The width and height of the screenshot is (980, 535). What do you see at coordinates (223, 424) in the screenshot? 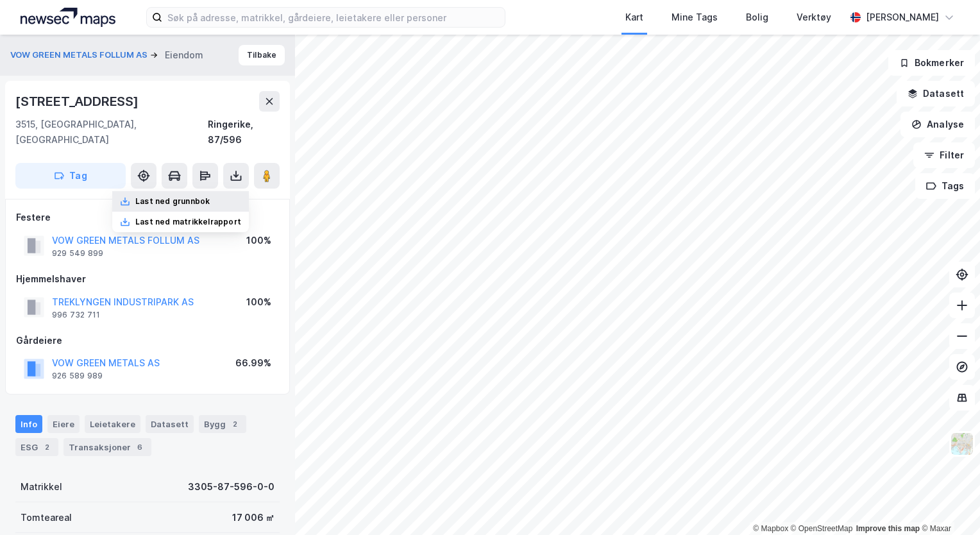
I see `div: Bygg` at bounding box center [223, 424].